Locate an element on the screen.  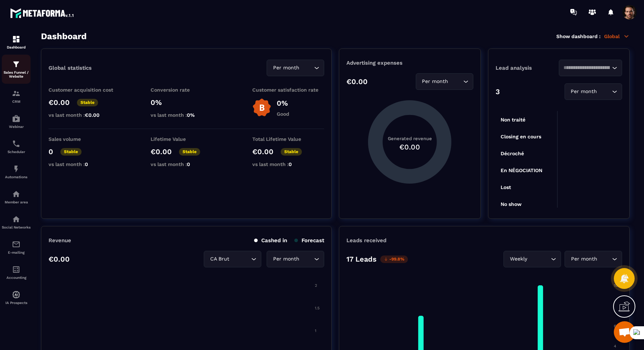
p: Revenue is located at coordinates (59, 241).